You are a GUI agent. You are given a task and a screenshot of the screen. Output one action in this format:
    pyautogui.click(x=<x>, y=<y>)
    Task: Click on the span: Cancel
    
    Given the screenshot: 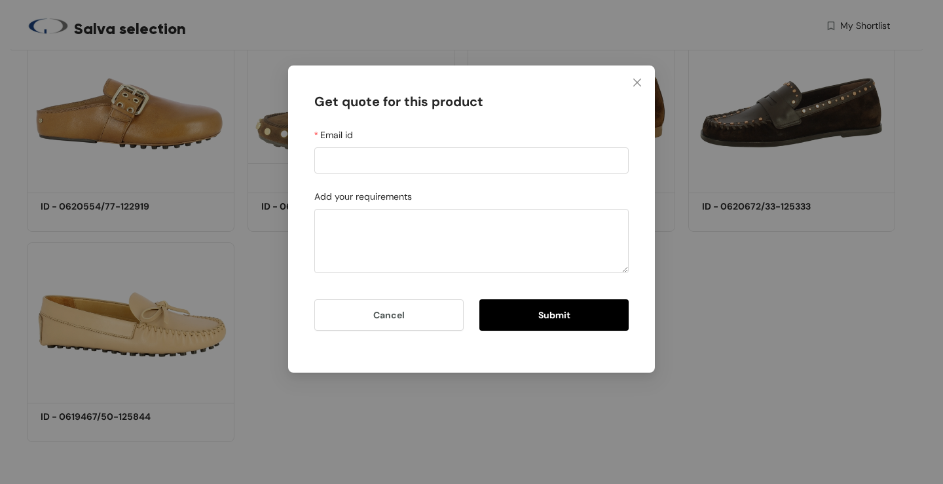 What is the action you would take?
    pyautogui.click(x=389, y=315)
    